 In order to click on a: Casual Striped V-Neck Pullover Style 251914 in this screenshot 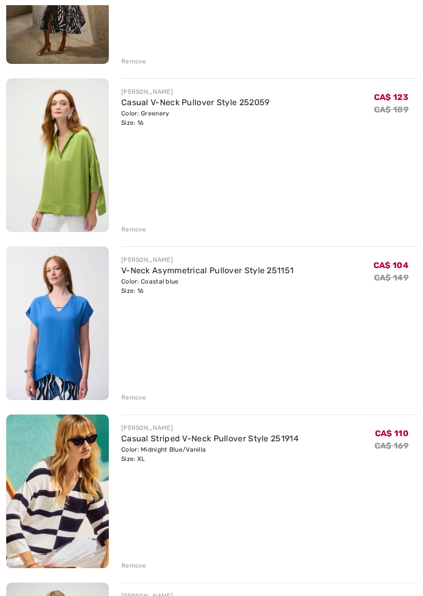, I will do `click(210, 438)`.